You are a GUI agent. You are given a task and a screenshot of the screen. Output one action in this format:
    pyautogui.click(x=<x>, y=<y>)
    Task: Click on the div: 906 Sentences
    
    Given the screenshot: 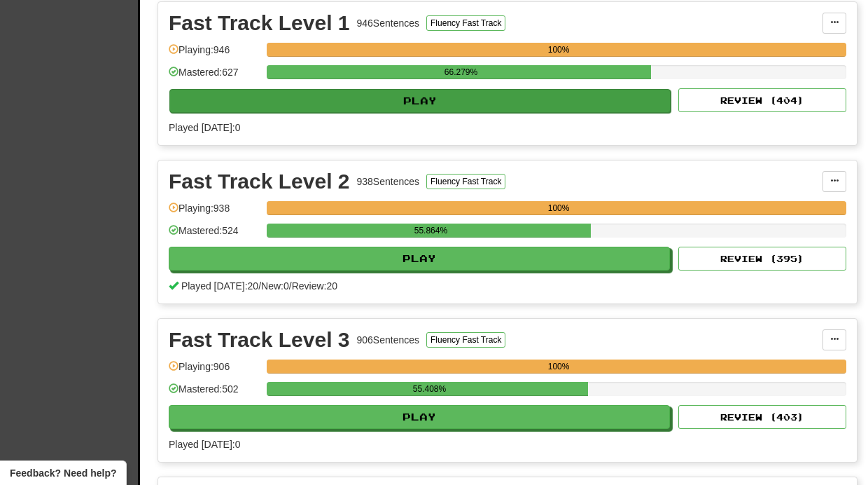 What is the action you would take?
    pyautogui.click(x=389, y=340)
    